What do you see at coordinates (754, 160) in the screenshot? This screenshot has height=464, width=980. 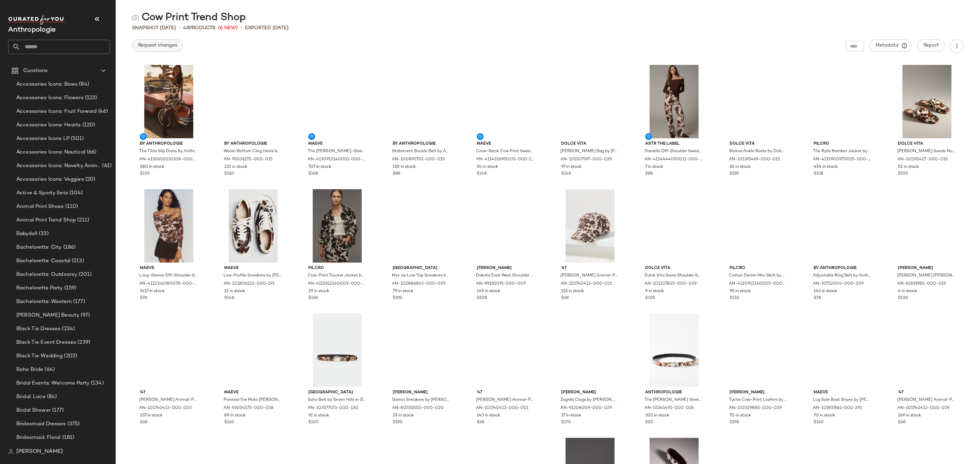 I see `span: AN-101195469-000-015` at bounding box center [754, 160].